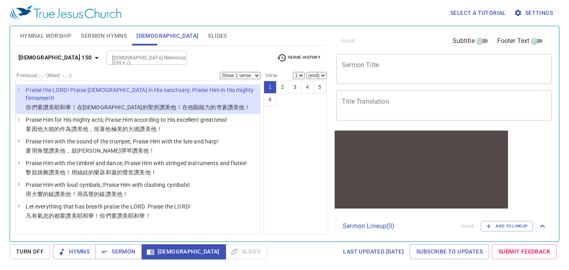  I want to click on span: Footer Text, so click(514, 41).